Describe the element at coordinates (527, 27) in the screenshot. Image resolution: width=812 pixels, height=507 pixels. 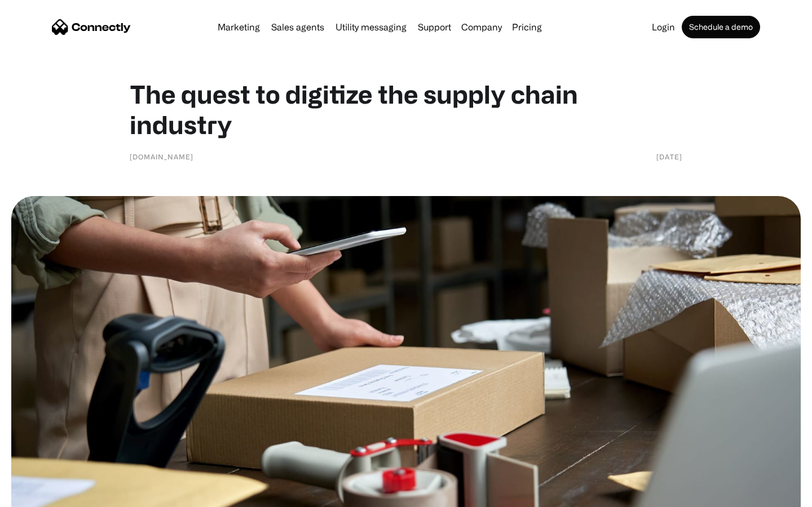
I see `a: Pricing` at that location.